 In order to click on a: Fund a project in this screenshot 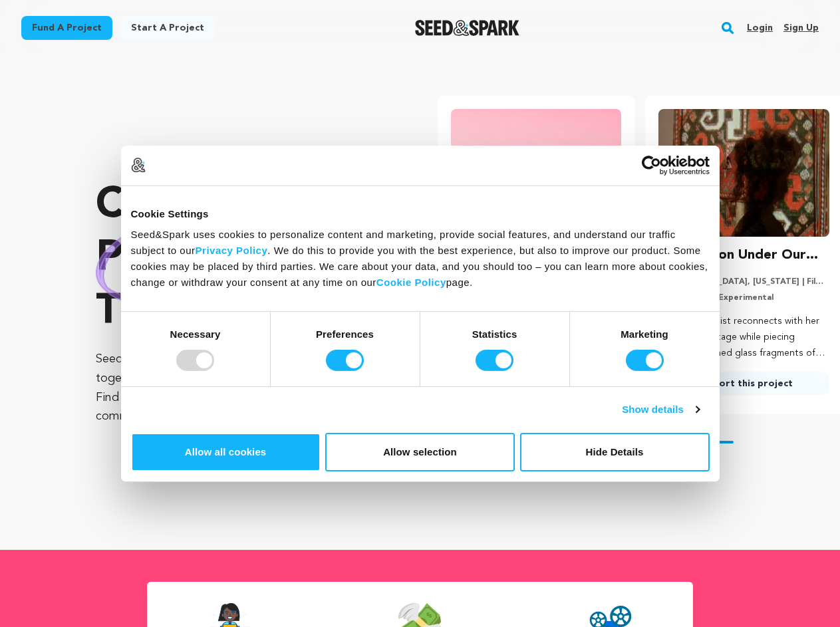, I will do `click(66, 28)`.